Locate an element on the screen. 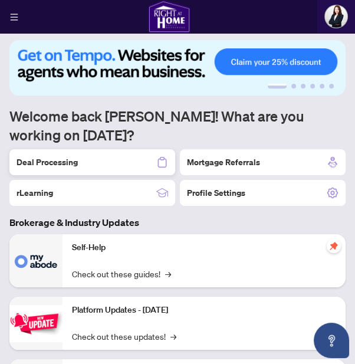 The height and width of the screenshot is (364, 355). button: 4 is located at coordinates (313, 86).